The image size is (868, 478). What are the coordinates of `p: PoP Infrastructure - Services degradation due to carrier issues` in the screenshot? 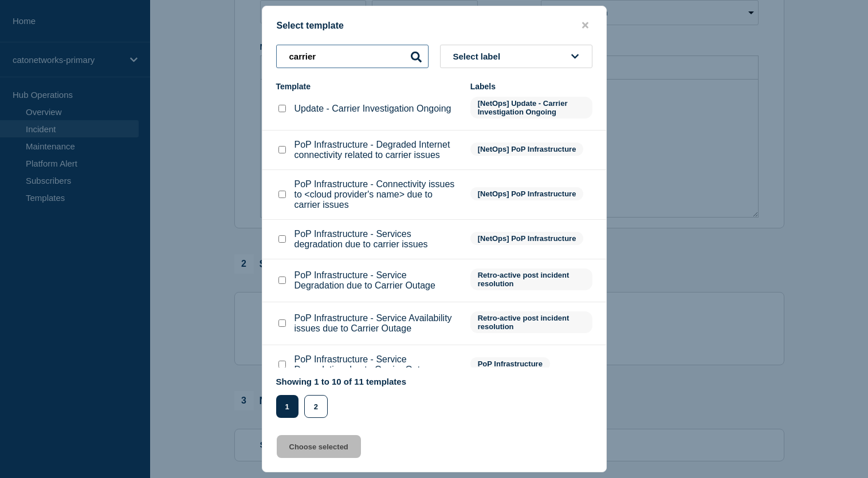 It's located at (376, 239).